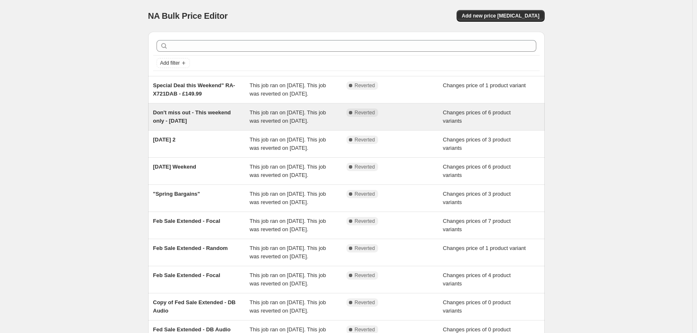  Describe the element at coordinates (477, 306) in the screenshot. I see `span: Changes prices of 0 product variants` at that location.